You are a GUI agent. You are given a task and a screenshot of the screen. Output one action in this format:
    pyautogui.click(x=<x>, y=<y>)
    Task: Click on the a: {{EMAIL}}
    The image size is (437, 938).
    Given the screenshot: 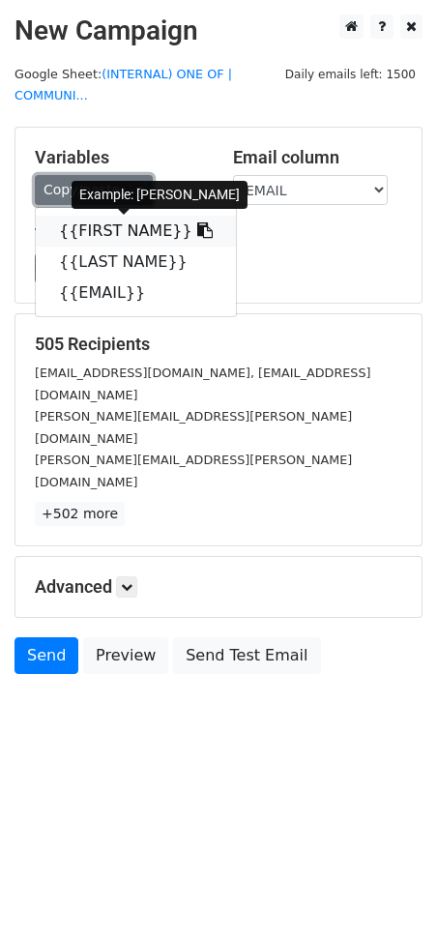 What is the action you would take?
    pyautogui.click(x=135, y=293)
    